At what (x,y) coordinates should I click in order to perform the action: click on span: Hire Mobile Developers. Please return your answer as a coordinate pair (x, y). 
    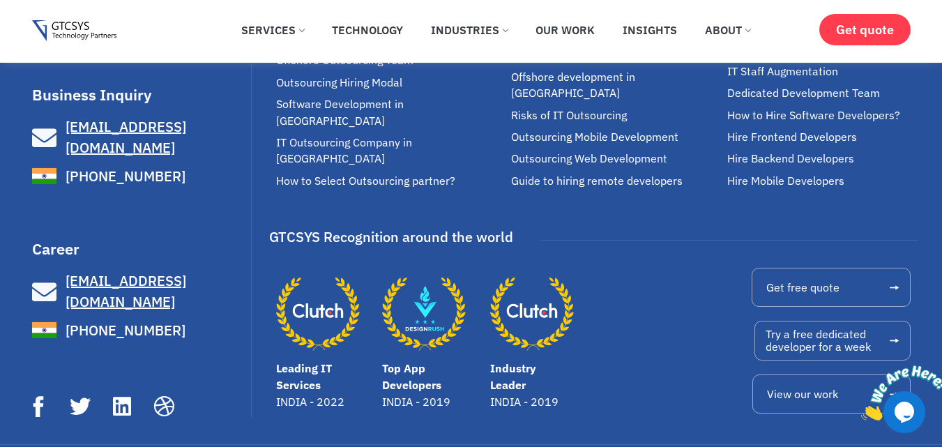
    Looking at the image, I should click on (786, 181).